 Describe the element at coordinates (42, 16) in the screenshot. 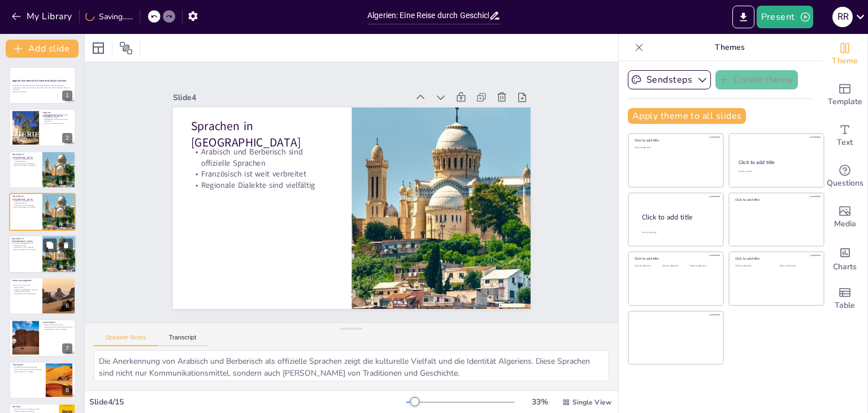

I see `button: My Library` at that location.